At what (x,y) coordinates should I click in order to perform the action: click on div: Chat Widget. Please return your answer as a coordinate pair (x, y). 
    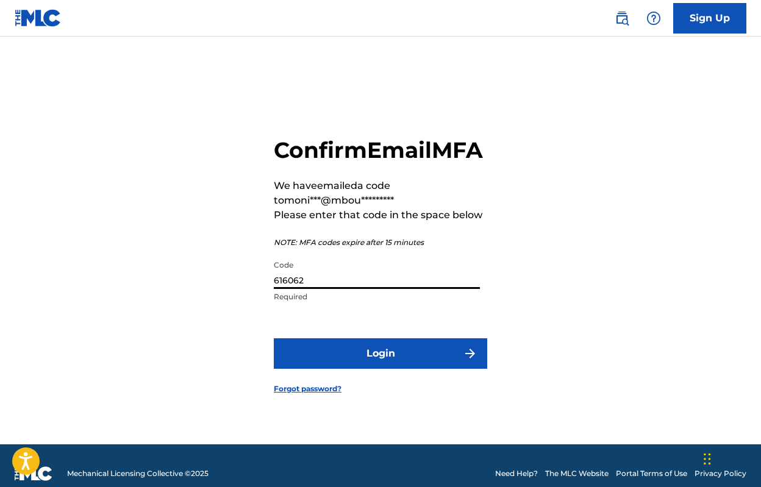
    Looking at the image, I should click on (730, 458).